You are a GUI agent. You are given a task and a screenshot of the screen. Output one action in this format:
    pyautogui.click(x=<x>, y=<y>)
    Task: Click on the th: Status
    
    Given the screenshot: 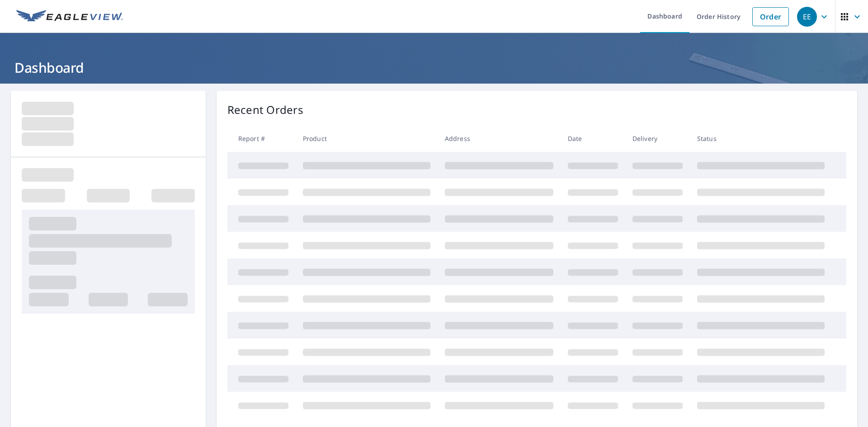 What is the action you would take?
    pyautogui.click(x=761, y=138)
    